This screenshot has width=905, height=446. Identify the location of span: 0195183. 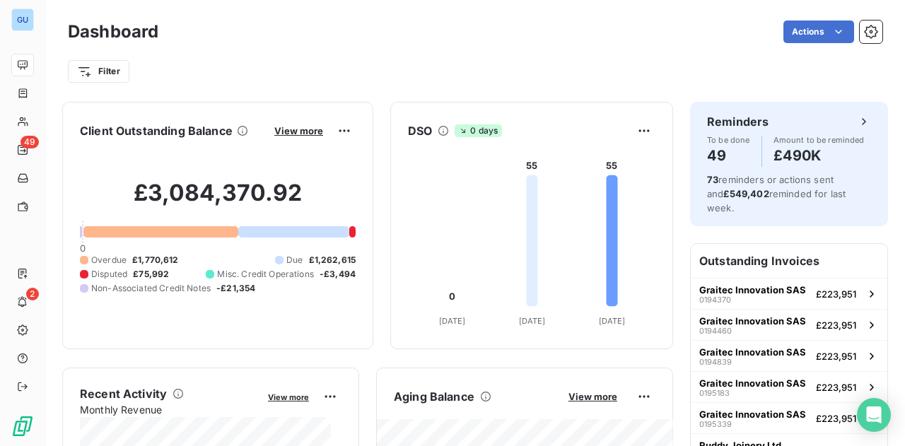
(714, 393).